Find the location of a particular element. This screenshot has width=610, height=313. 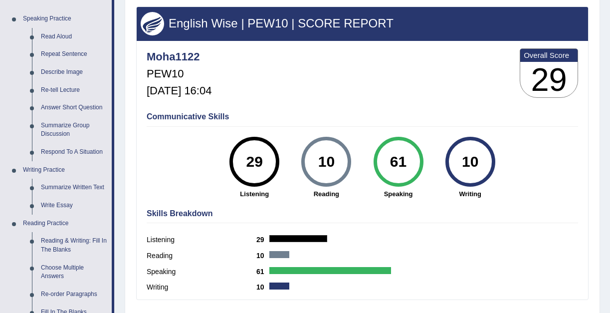

b: 61 is located at coordinates (263, 271).